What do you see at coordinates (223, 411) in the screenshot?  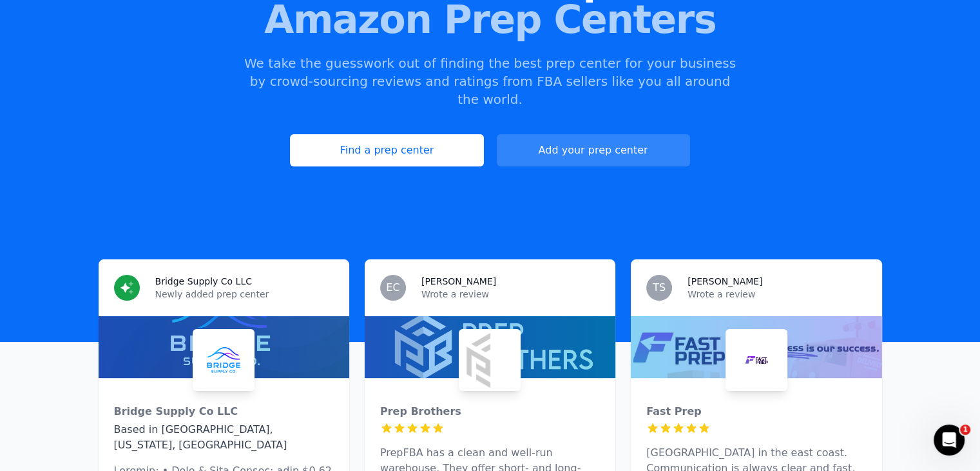 I see `div: Bridge Supply Co LLC` at bounding box center [223, 411].